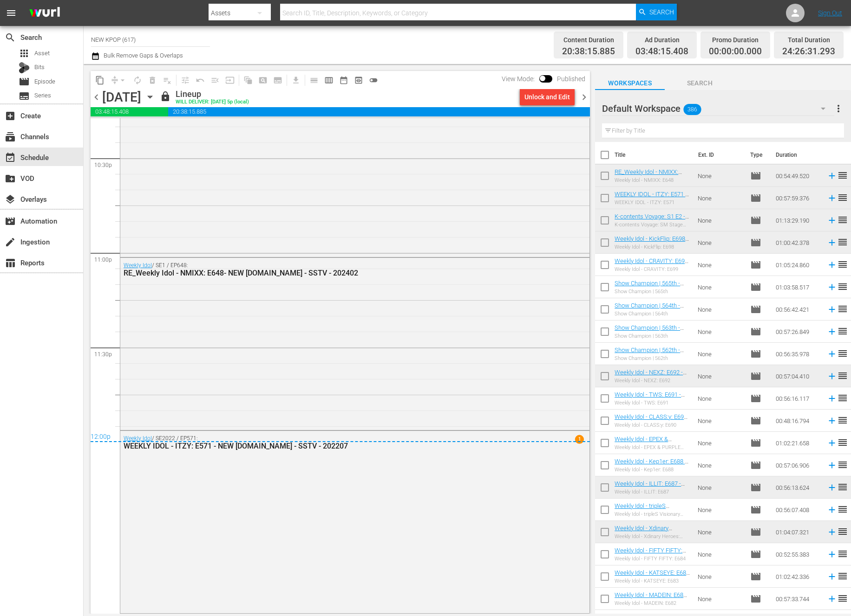 This screenshot has height=616, width=851. Describe the element at coordinates (797, 376) in the screenshot. I see `td: 00:57:04.410` at that location.